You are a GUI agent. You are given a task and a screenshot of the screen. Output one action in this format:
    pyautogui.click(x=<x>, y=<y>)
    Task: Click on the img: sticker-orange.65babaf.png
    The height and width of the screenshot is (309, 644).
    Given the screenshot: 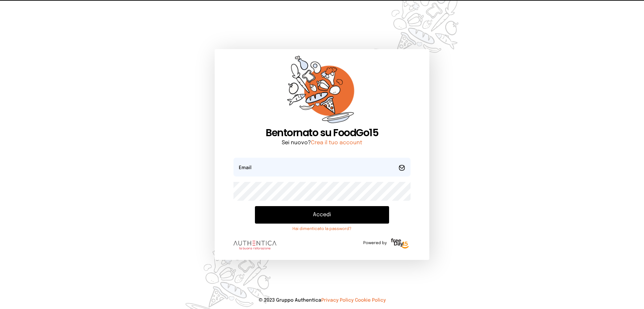 What is the action you would take?
    pyautogui.click(x=322, y=91)
    